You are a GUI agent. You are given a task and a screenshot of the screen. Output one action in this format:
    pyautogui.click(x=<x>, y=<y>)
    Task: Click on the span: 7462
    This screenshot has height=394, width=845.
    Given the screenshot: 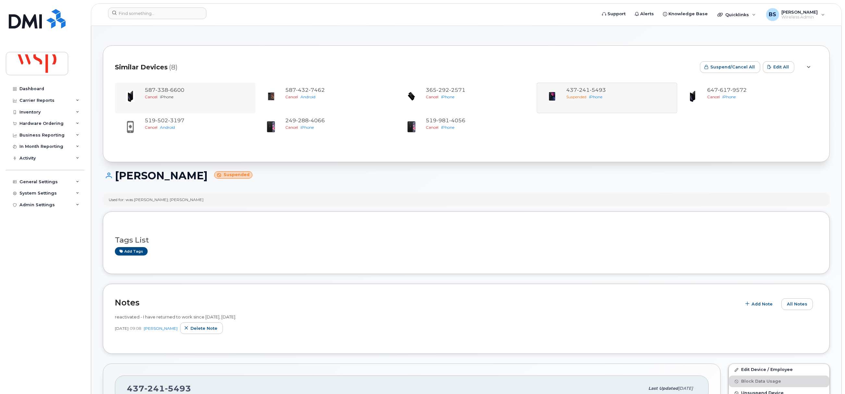 What is the action you would take?
    pyautogui.click(x=317, y=90)
    